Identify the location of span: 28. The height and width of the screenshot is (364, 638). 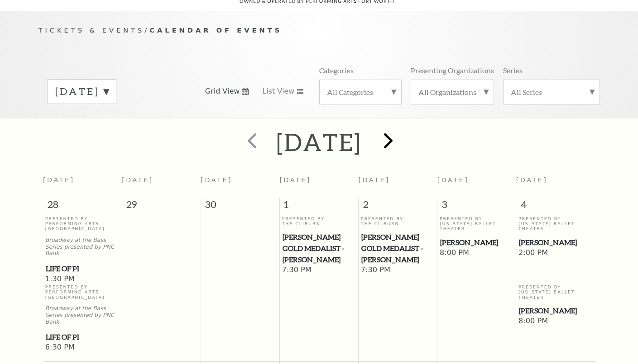
(82, 207).